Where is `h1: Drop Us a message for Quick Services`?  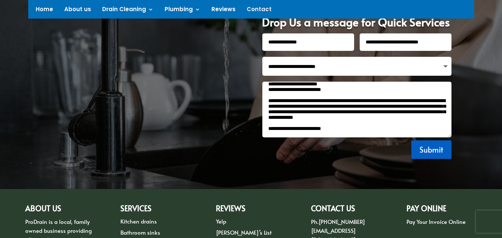 h1: Drop Us a message for Quick Services is located at coordinates (356, 25).